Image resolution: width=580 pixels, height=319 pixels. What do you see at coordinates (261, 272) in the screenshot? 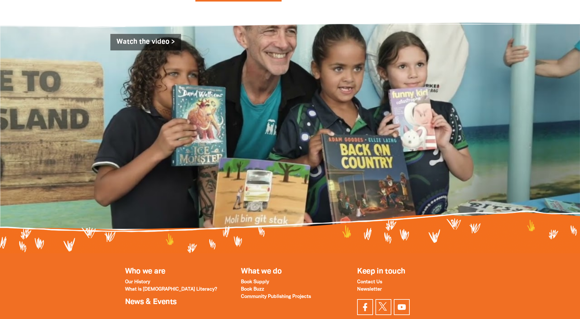
I see `a: What we do` at bounding box center [261, 272].